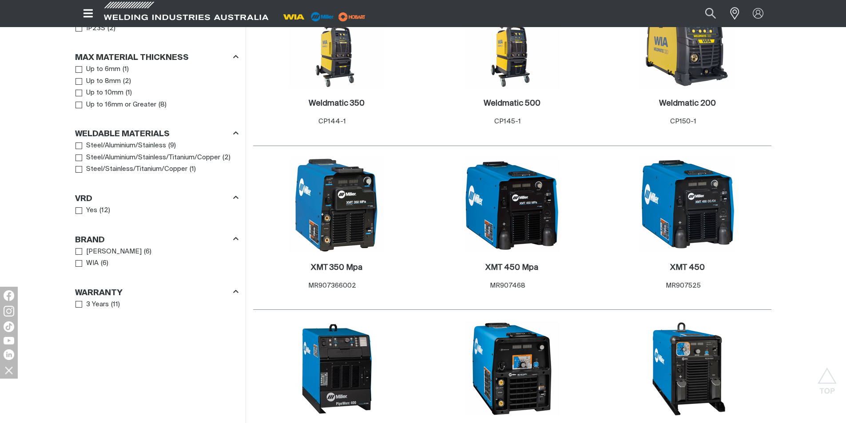  I want to click on div: Warranty, so click(157, 292).